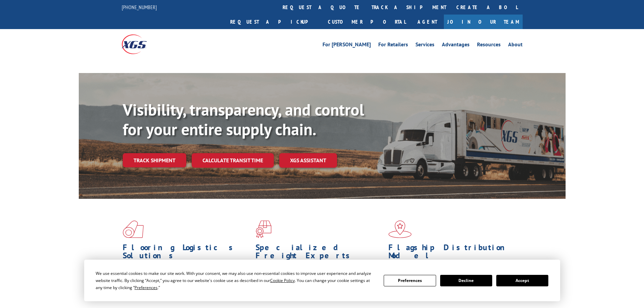 Image resolution: width=644 pixels, height=308 pixels. What do you see at coordinates (186, 253) in the screenshot?
I see `h1: Flooring Logistics Solutions` at bounding box center [186, 253].